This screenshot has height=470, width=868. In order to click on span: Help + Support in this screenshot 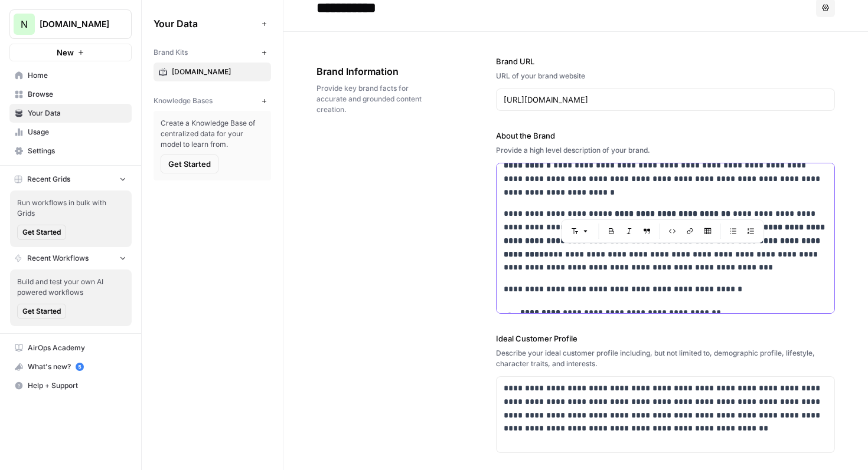, I will do `click(77, 386)`.